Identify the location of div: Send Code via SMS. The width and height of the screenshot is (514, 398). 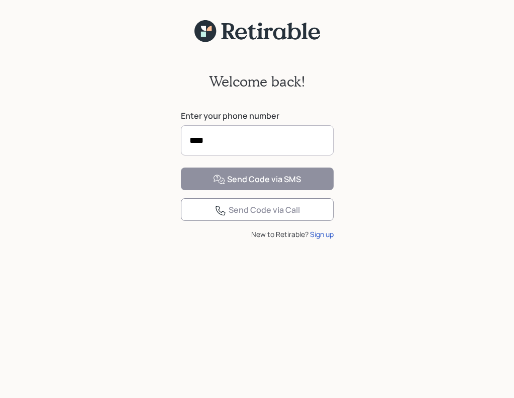
(257, 180).